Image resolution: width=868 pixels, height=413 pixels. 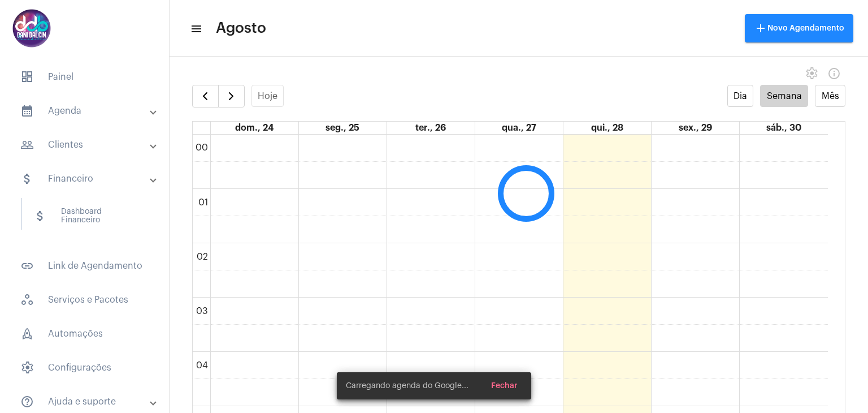 What do you see at coordinates (85, 179) in the screenshot?
I see `mat-panel-title: Financeiro` at bounding box center [85, 179].